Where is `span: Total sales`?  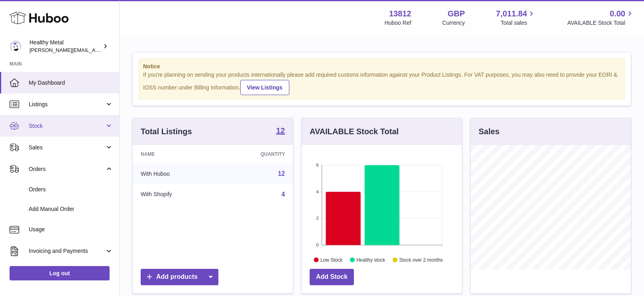 span: Total sales is located at coordinates (518, 23).